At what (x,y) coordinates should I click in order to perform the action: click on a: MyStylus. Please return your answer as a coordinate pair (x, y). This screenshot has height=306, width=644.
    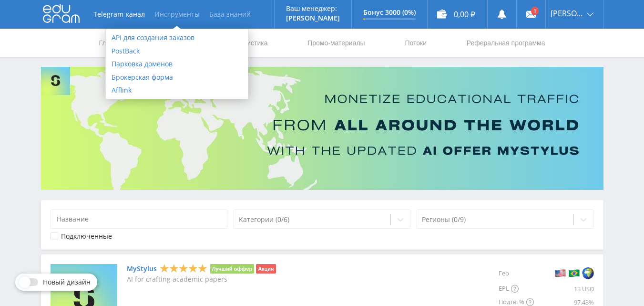
    Looking at the image, I should click on (142, 269).